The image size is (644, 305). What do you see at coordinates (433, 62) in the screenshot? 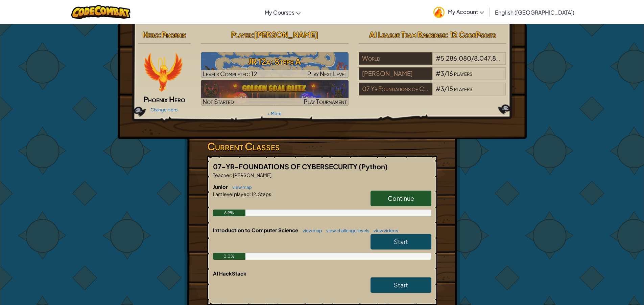
I see `a: World#5,286,080/8,047,808players` at bounding box center [433, 62].